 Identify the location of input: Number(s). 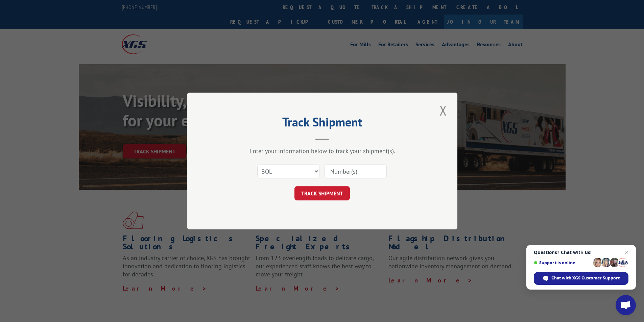
(355, 171).